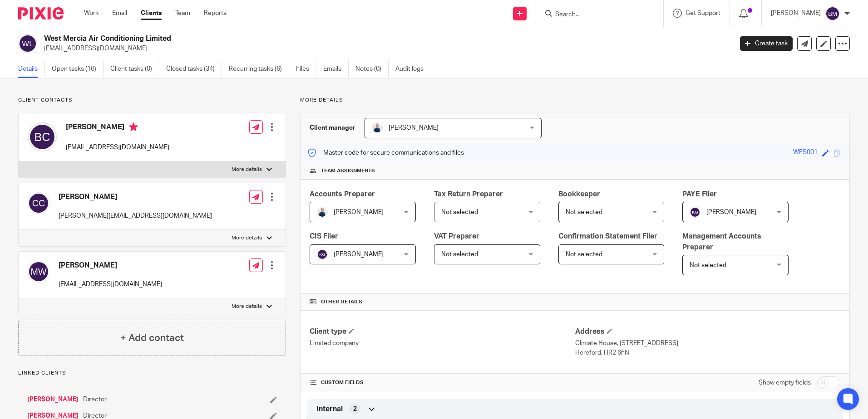 This screenshot has height=419, width=868. Describe the element at coordinates (152, 338) in the screenshot. I see `h4: + Add contact` at that location.